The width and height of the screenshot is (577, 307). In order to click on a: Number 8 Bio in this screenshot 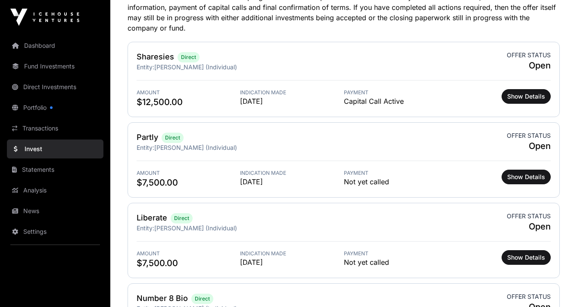, I will do `click(162, 298)`.